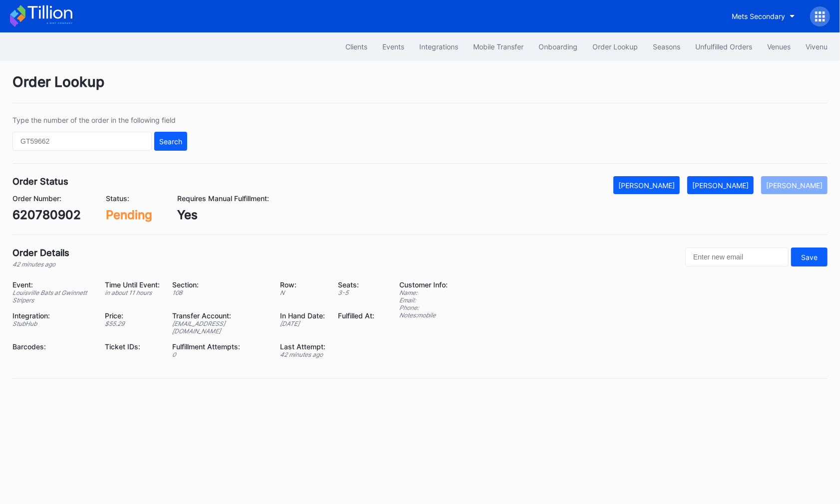  What do you see at coordinates (778, 47) in the screenshot?
I see `button: Venues` at bounding box center [778, 47].